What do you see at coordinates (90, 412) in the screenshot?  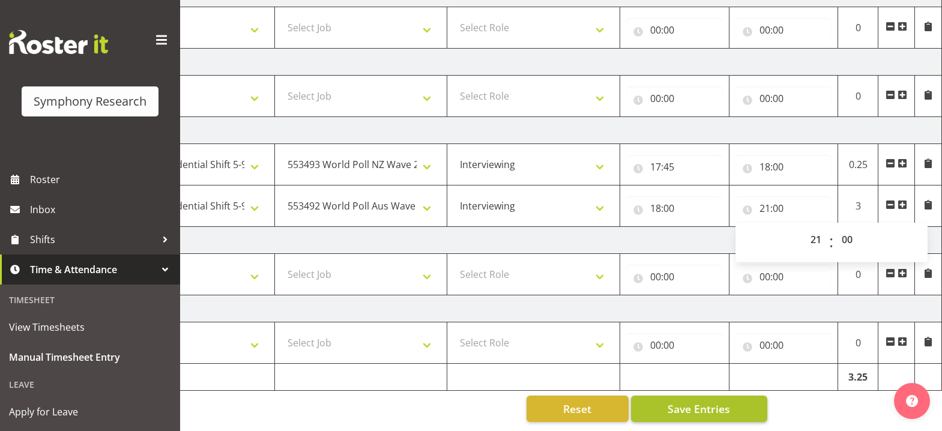 I see `a: Apply for Leave` at bounding box center [90, 412].